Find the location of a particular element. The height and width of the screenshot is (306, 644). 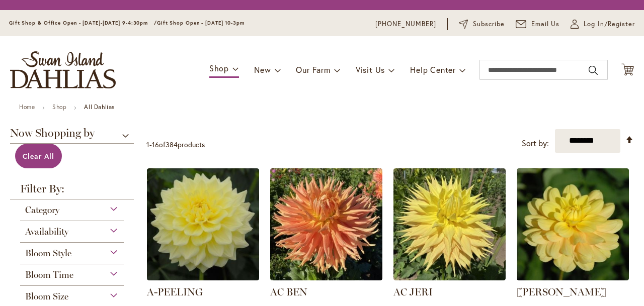

strong: Filter By: is located at coordinates (72, 191).